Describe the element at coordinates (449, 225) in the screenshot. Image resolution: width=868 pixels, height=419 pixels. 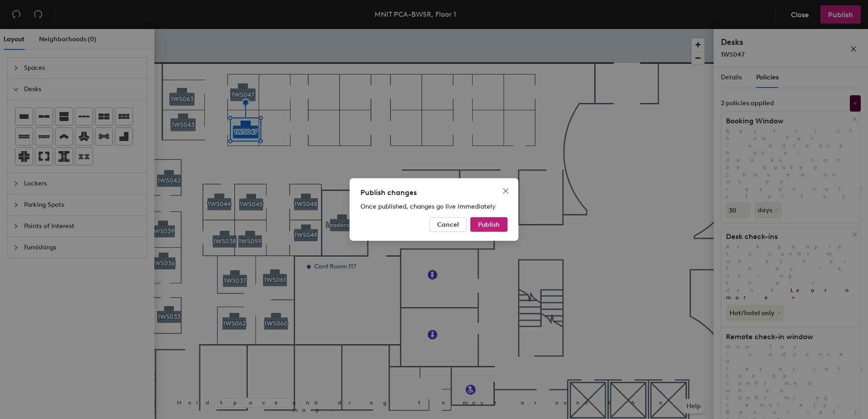
I see `button: Cancel` at that location.